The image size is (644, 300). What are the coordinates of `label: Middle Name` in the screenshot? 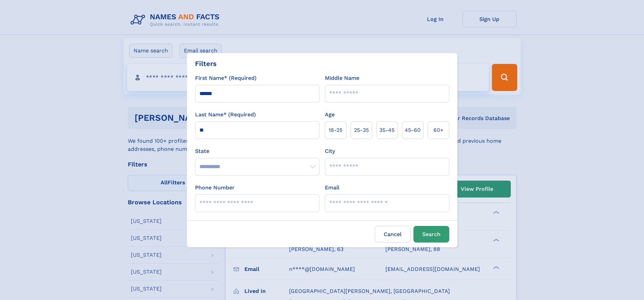 It's located at (342, 78).